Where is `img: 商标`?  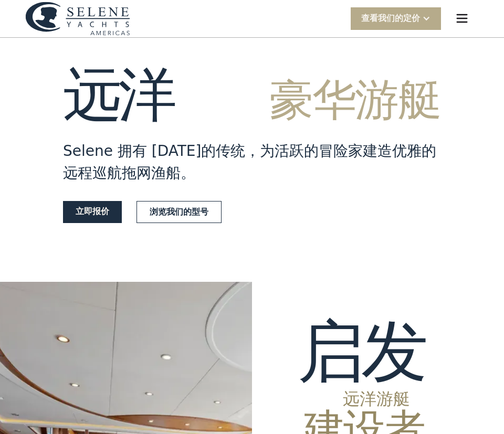 img: 商标 is located at coordinates (78, 18).